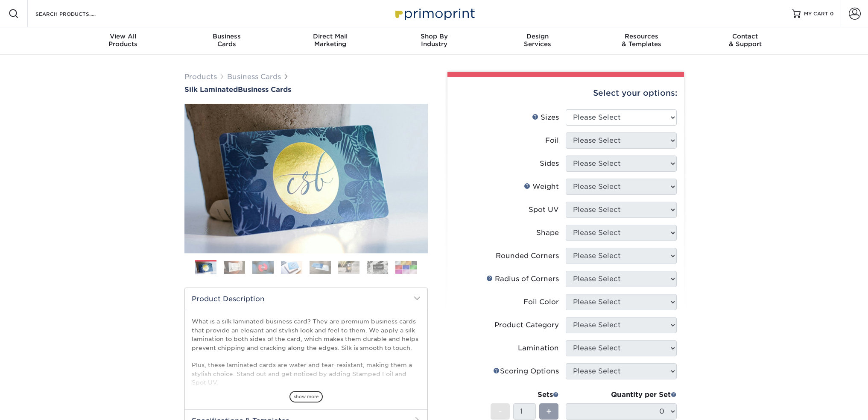  What do you see at coordinates (549, 164) in the screenshot?
I see `div: Sides` at bounding box center [549, 164].